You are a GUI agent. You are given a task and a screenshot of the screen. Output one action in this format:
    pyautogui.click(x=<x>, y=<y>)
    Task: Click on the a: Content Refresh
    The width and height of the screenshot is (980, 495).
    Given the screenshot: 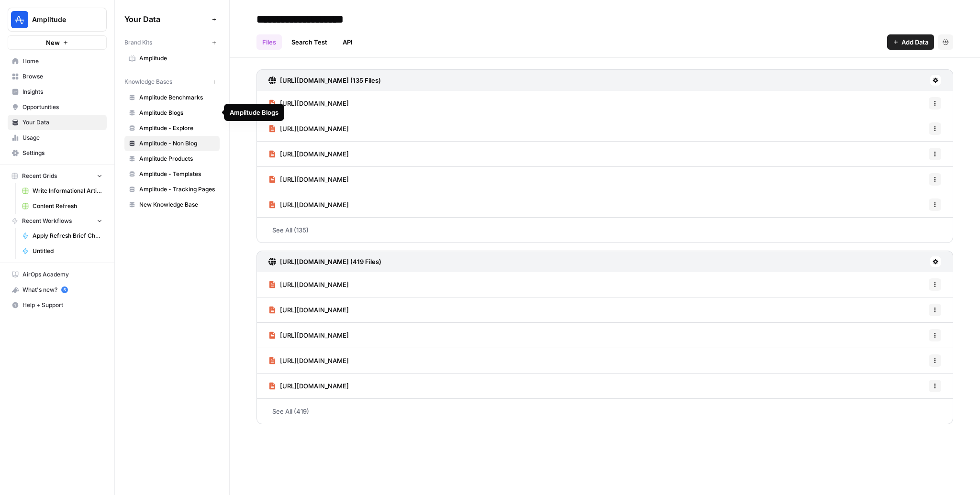 What is the action you would take?
    pyautogui.click(x=62, y=206)
    